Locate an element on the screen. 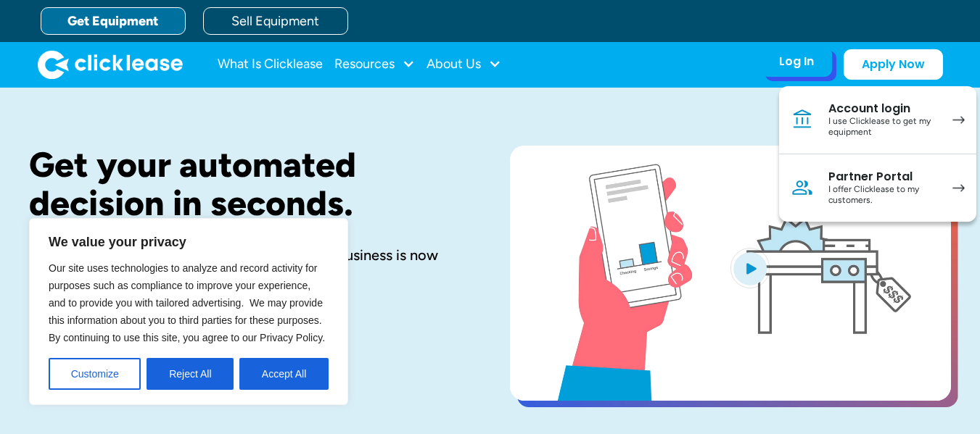 The height and width of the screenshot is (434, 980). div: Partner Portal is located at coordinates (883, 177).